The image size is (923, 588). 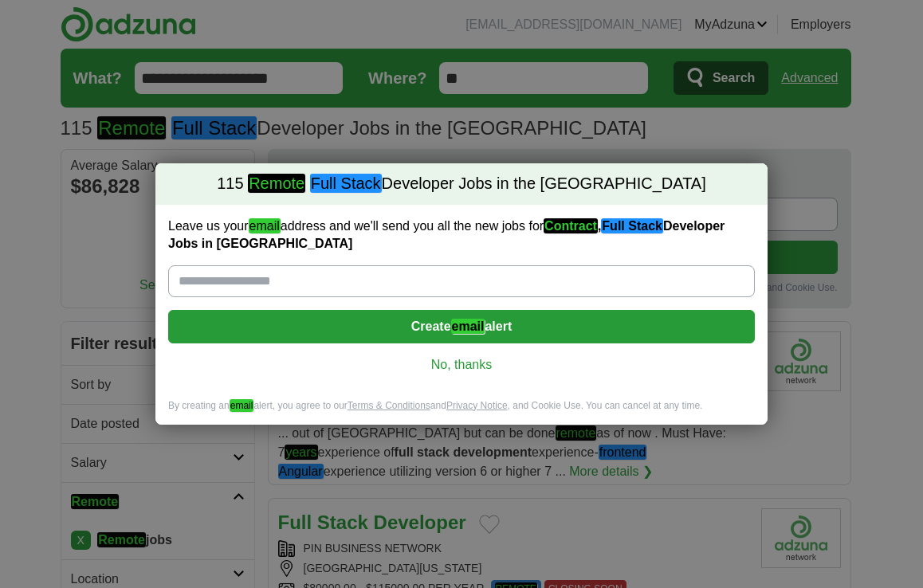 I want to click on em: Contract, so click(x=571, y=225).